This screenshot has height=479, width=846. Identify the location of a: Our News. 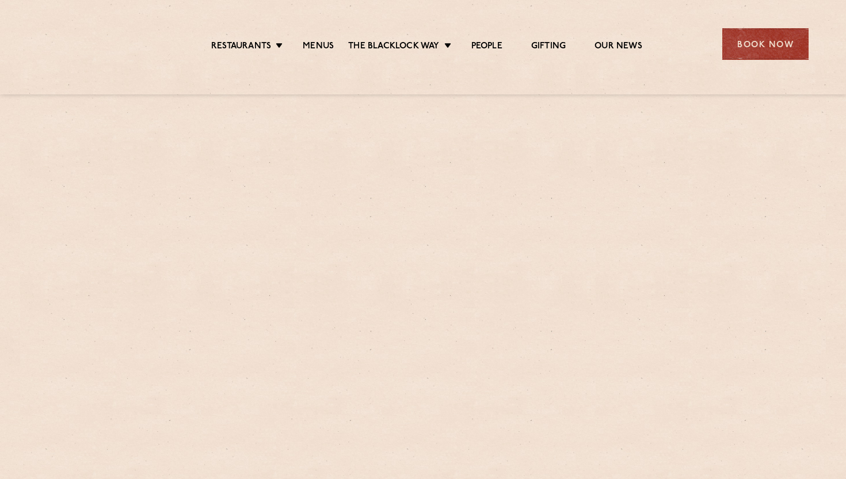
(618, 47).